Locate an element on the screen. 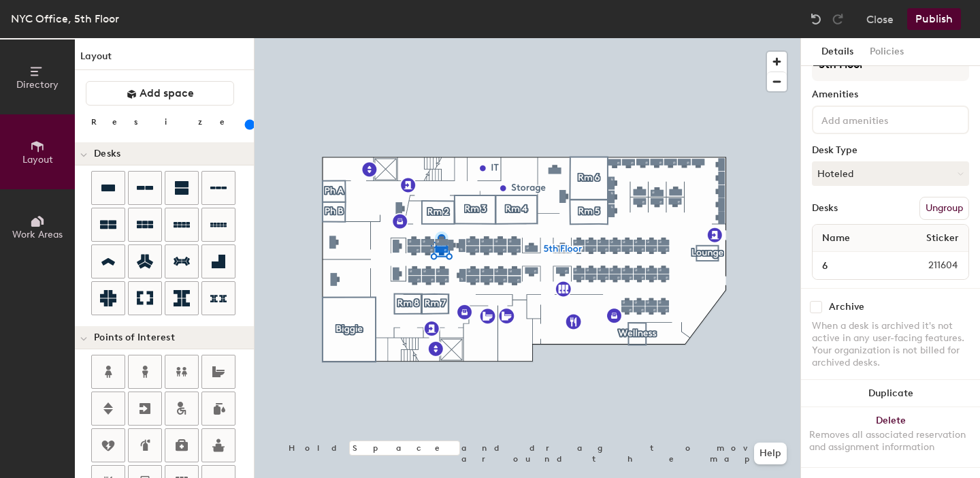 This screenshot has height=478, width=980. img: Undo is located at coordinates (816, 19).